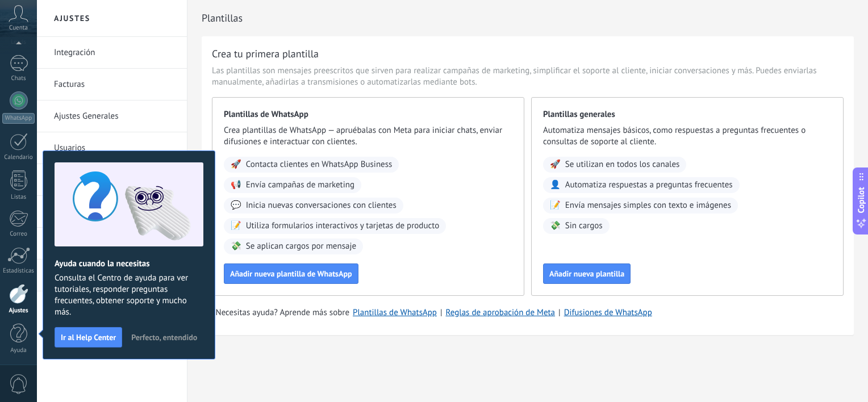 The image size is (868, 402). Describe the element at coordinates (19, 157) in the screenshot. I see `div: Calendario` at that location.